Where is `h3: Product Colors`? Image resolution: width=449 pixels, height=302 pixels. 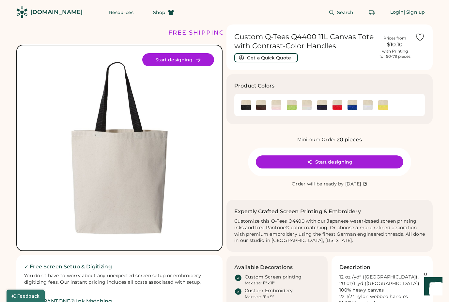 h3: Product Colors is located at coordinates (254, 86).